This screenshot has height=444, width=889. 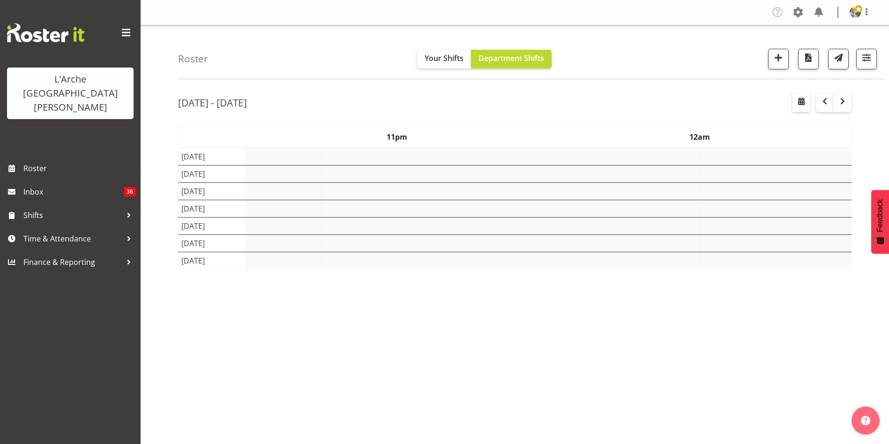 I want to click on button: Select a specific date within the roster., so click(x=801, y=103).